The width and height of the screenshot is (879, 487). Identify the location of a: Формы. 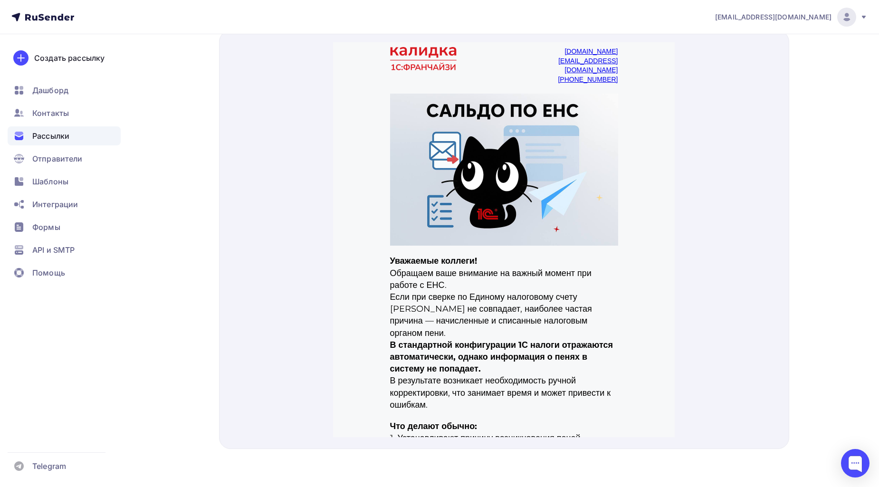
(64, 227).